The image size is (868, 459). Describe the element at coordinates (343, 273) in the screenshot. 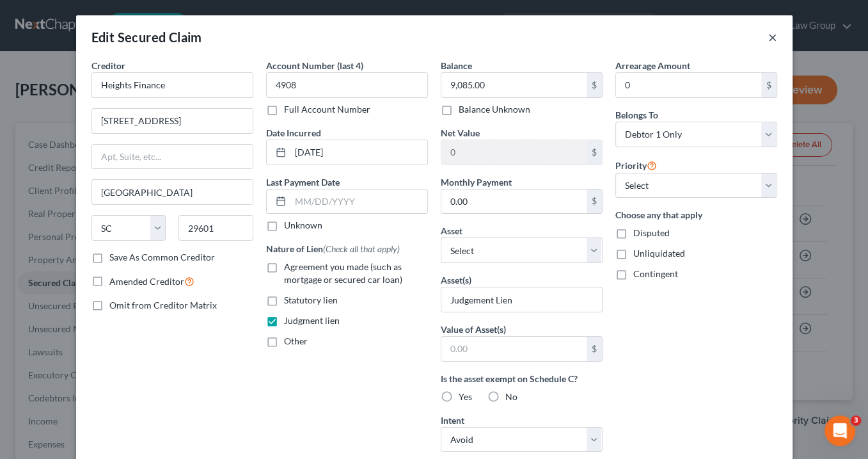

I see `span: Agreement you made (such as mortgage or secured car loan)` at that location.